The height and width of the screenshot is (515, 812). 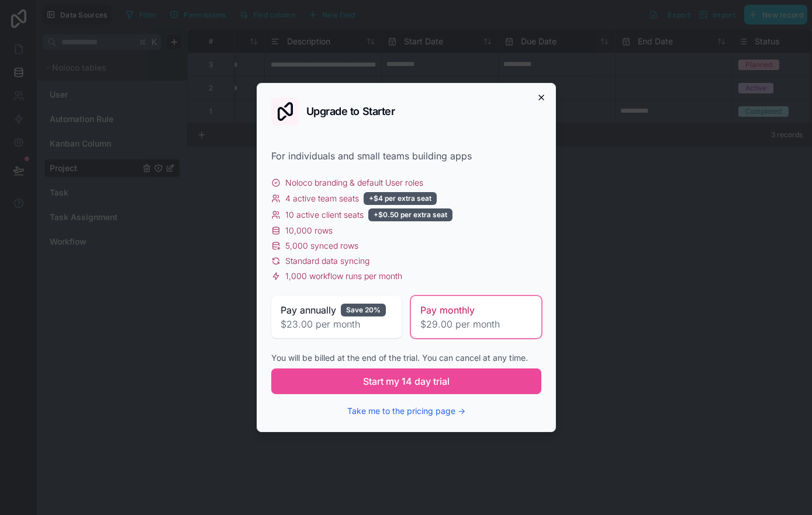 What do you see at coordinates (325, 215) in the screenshot?
I see `span: 10 active client seats` at bounding box center [325, 215].